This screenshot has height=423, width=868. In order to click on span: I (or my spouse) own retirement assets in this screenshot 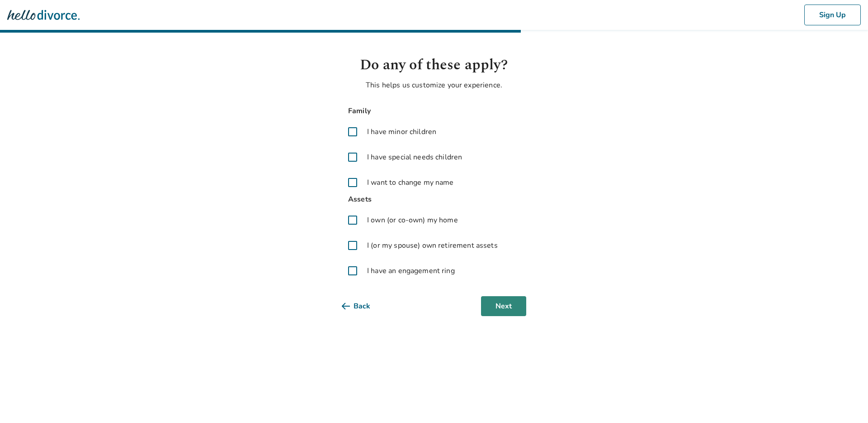, I will do `click(433, 245)`.